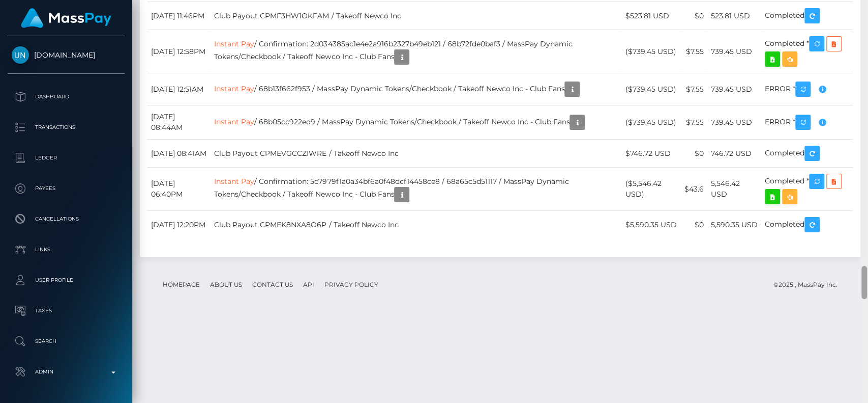 Image resolution: width=868 pixels, height=403 pixels. What do you see at coordinates (273, 284) in the screenshot?
I see `a: Contact Us` at bounding box center [273, 284].